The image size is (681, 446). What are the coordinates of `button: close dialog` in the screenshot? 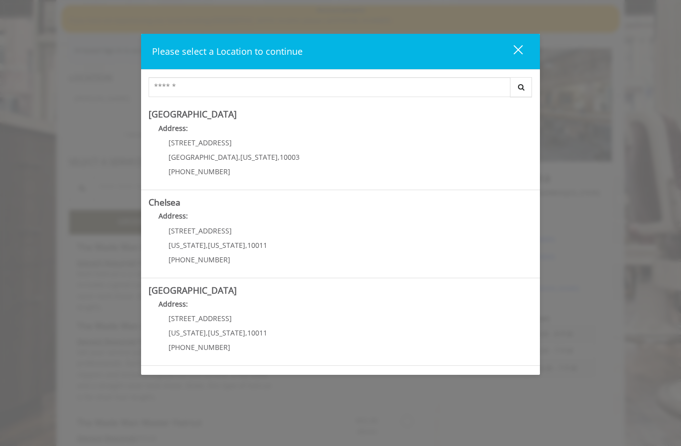 It's located at (512, 51).